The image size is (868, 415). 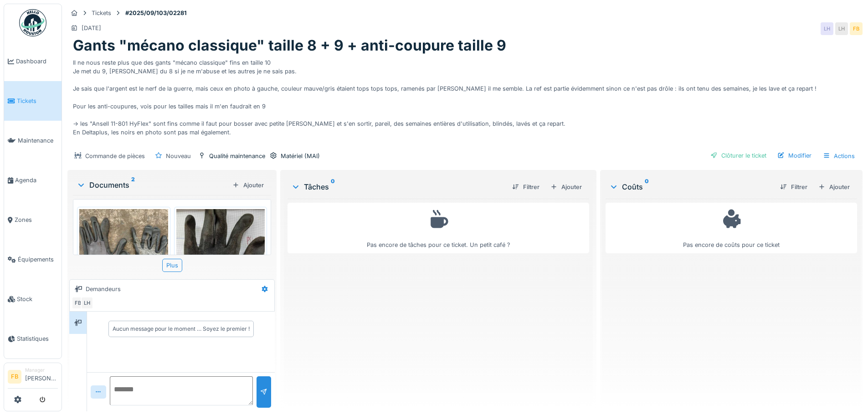 I want to click on div: Clôturer le ticket, so click(x=738, y=155).